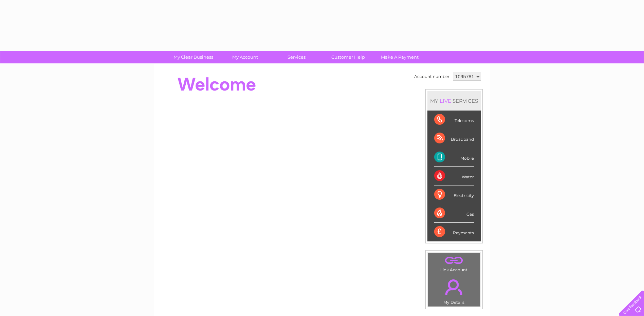  What do you see at coordinates (348, 57) in the screenshot?
I see `a: Customer Help` at bounding box center [348, 57].